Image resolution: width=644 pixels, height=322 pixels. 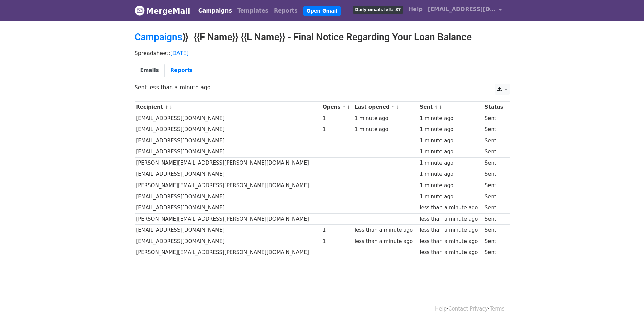 I want to click on p: Spreadsheet:, so click(x=322, y=53).